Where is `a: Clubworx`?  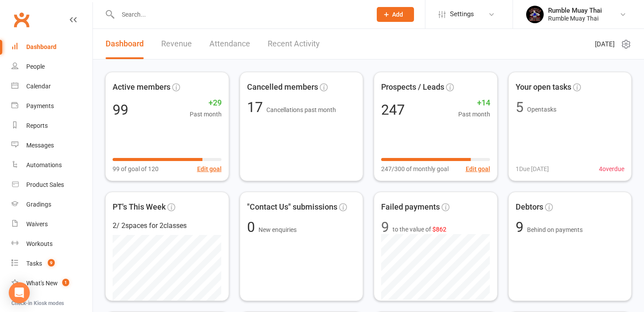 a: Clubworx is located at coordinates (21, 20).